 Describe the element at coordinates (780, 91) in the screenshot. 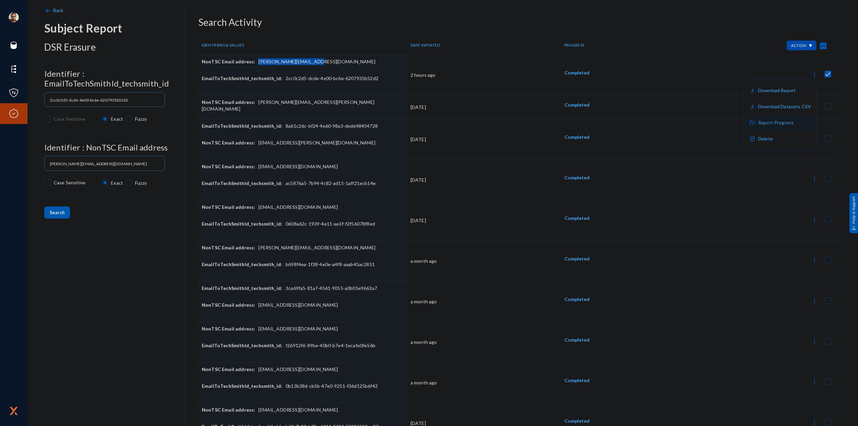

I see `button: Download Report` at that location.